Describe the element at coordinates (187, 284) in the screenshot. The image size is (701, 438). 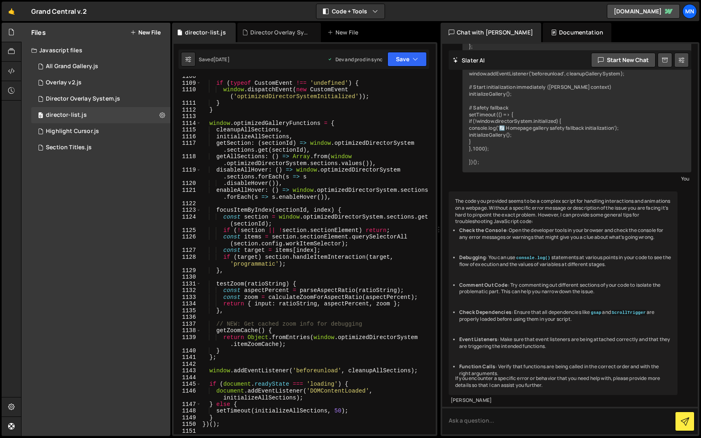
I see `div: 1131` at that location.